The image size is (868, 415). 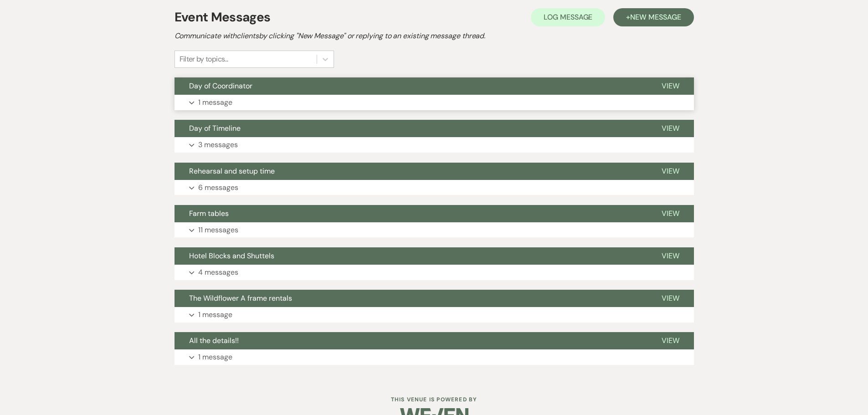 What do you see at coordinates (655, 17) in the screenshot?
I see `span: New Message` at bounding box center [655, 17].